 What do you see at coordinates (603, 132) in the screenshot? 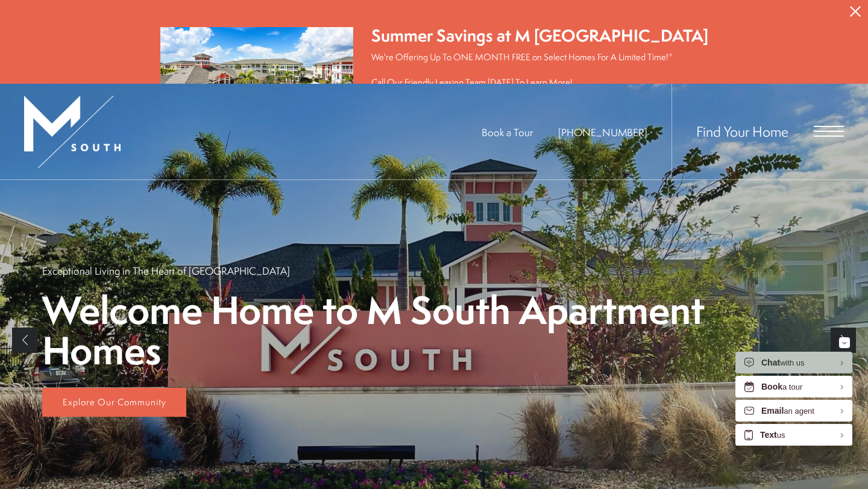
I see `a: Call Us at 813-570-8014` at bounding box center [603, 132].